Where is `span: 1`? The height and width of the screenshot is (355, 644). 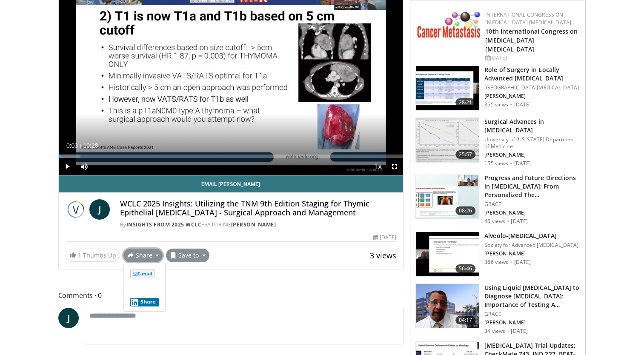
span: 1 is located at coordinates (79, 255).